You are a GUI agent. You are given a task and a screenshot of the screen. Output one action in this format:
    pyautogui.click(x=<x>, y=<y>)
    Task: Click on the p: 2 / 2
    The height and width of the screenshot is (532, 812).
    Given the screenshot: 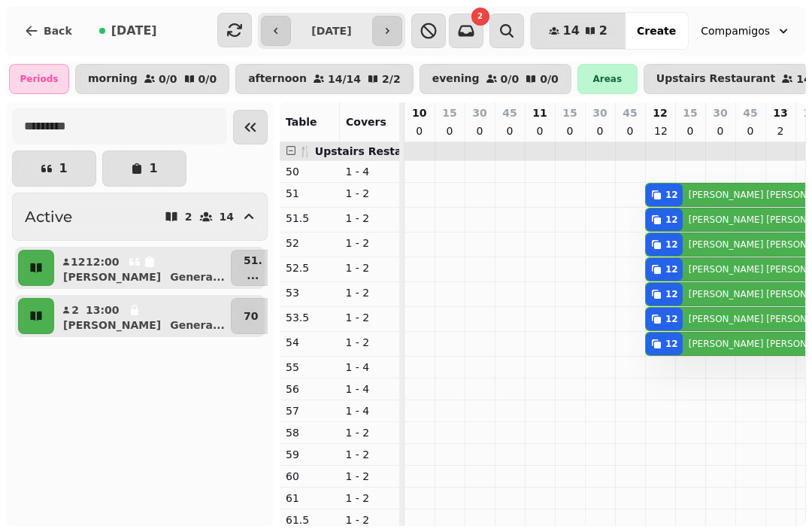 What is the action you would take?
    pyautogui.click(x=391, y=79)
    